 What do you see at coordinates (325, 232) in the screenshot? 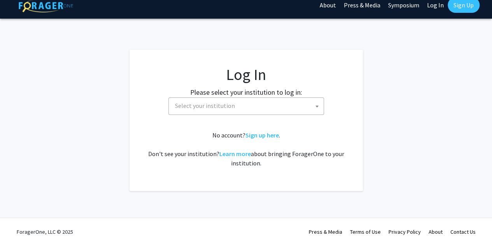
I see `a: Press & Media` at bounding box center [325, 232].